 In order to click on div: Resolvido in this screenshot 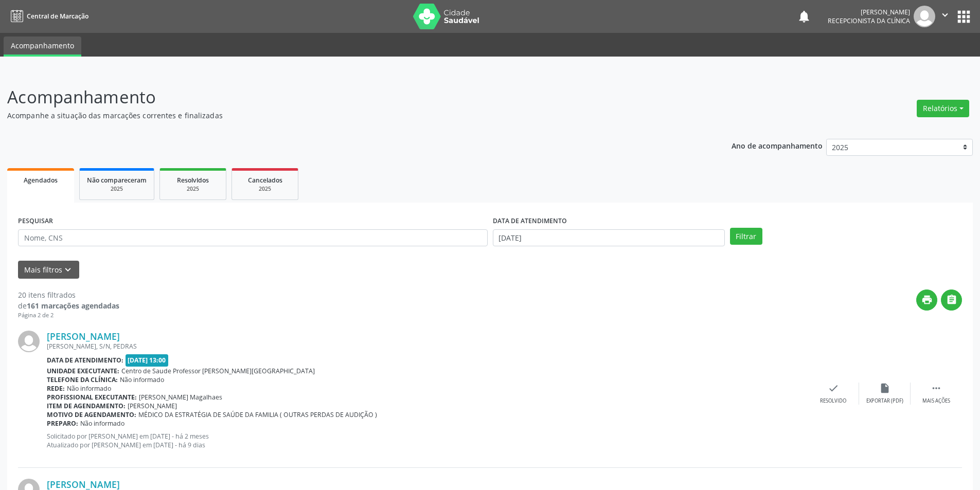, I will do `click(833, 401)`.